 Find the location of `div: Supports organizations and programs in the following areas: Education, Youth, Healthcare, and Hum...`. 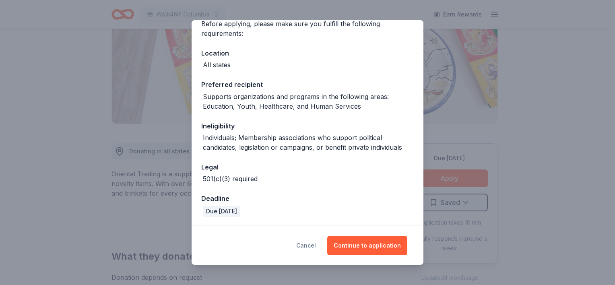

div: Supports organizations and programs in the following areas: Education, Youth, Healthcare, and Hum... is located at coordinates (308, 101).